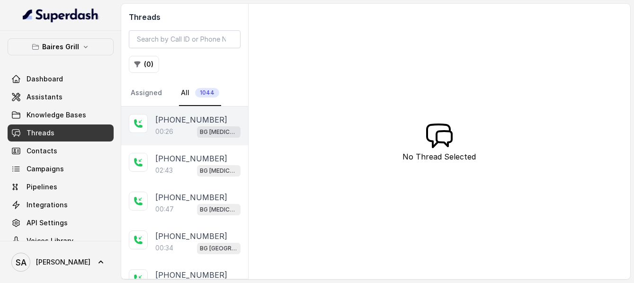 The image size is (634, 283). What do you see at coordinates (56, 115) in the screenshot?
I see `span: Knowledge Bases` at bounding box center [56, 115].